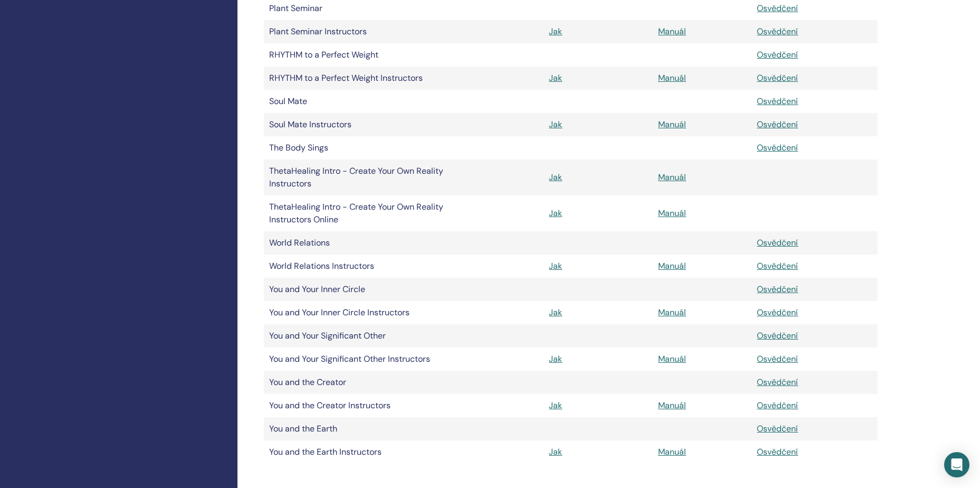 This screenshot has height=488, width=980. Describe the element at coordinates (358, 428) in the screenshot. I see `td: You and the Earth` at that location.